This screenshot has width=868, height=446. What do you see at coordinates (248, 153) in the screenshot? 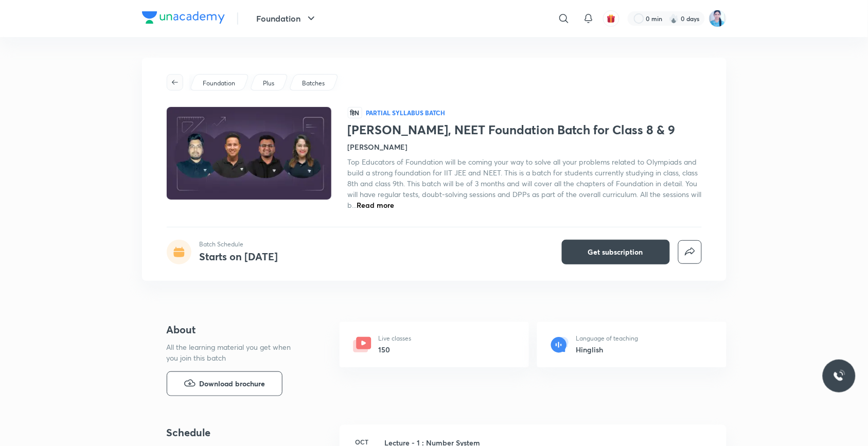
I see `img: Thumbnail` at bounding box center [248, 153].